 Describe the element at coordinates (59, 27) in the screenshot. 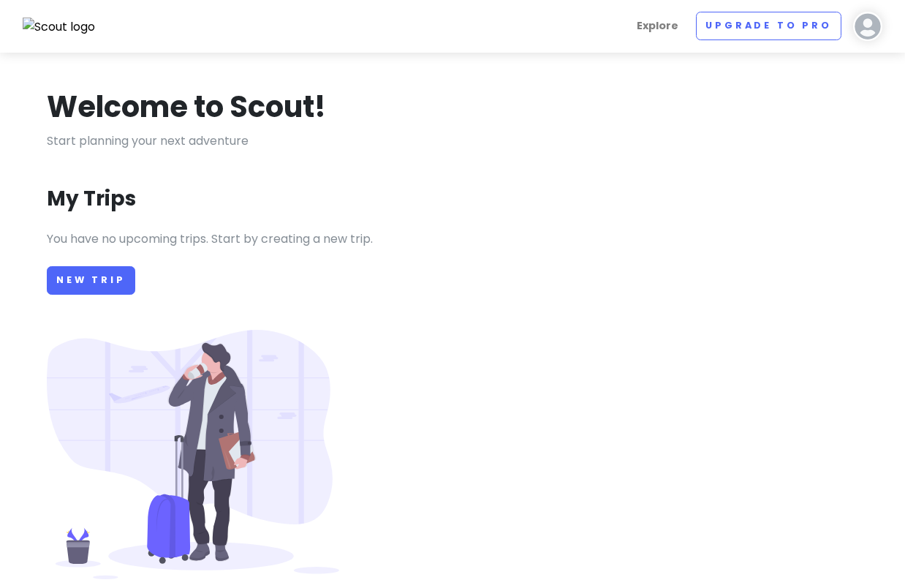

I see `img: Scout logo` at that location.